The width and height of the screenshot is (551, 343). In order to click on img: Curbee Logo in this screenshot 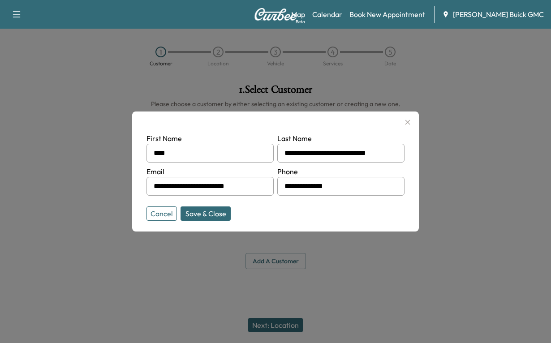, I will do `click(275, 14)`.